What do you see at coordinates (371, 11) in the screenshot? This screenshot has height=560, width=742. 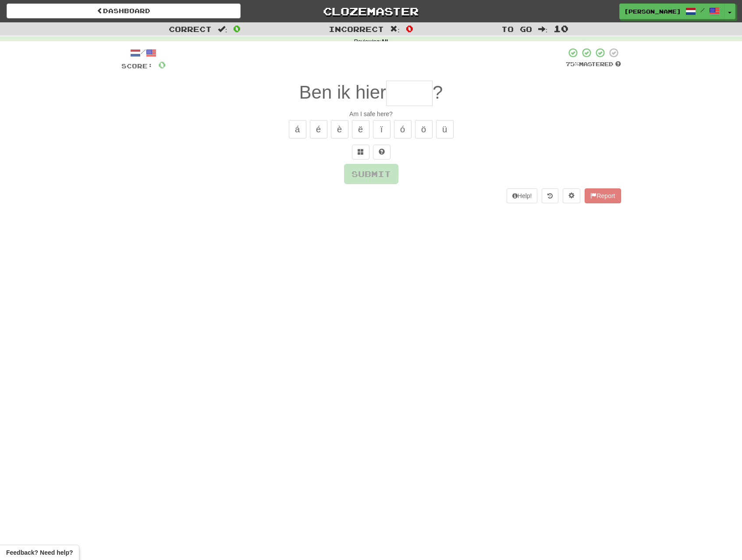 I see `a: Clozemaster` at bounding box center [371, 11].